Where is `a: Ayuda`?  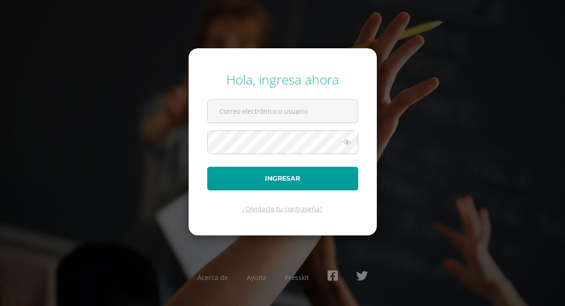 a: Ayuda is located at coordinates (256, 277).